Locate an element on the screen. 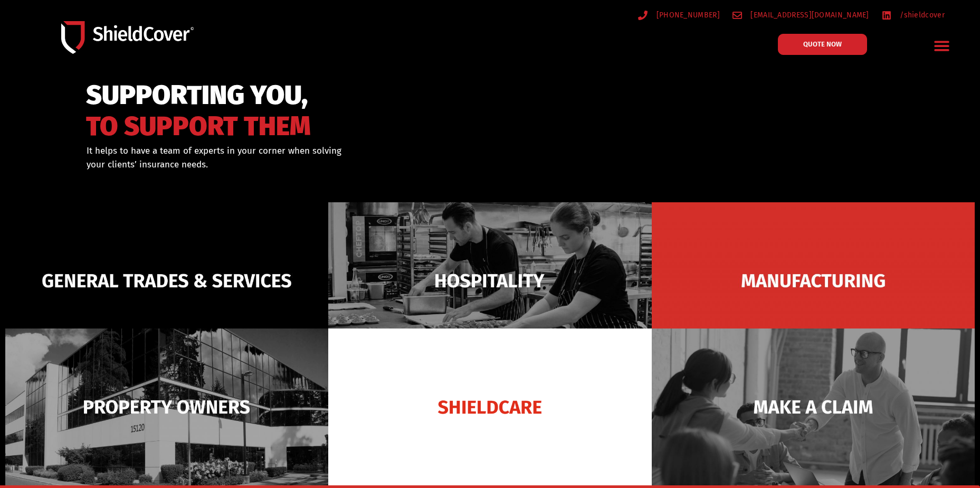 This screenshot has height=488, width=980. span: QUOTE NOW is located at coordinates (822, 44).